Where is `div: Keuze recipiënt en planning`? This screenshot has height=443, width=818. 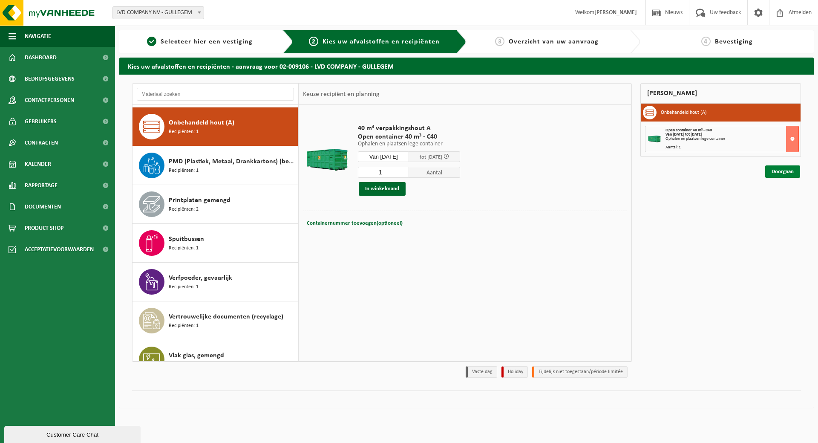
div: Keuze recipiënt en planning is located at coordinates (341, 94).